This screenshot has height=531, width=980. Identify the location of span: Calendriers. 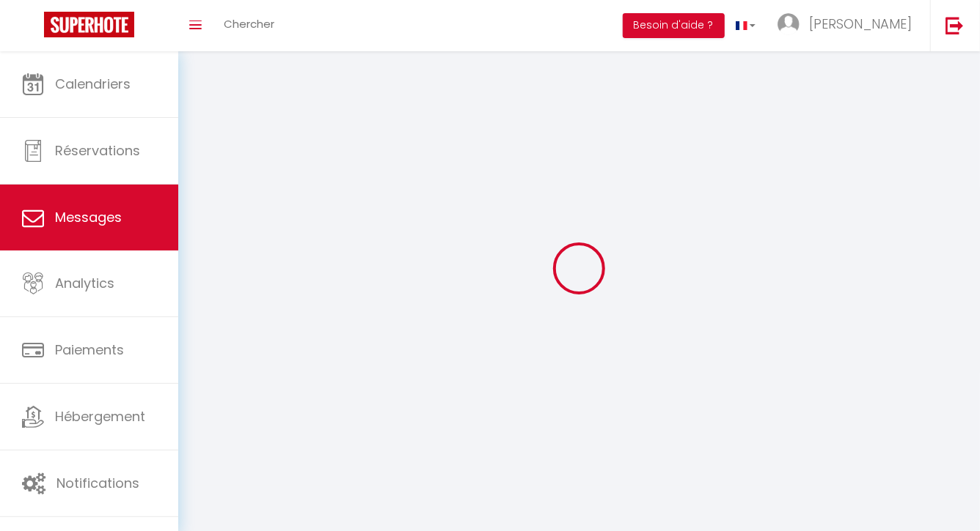
(92, 84).